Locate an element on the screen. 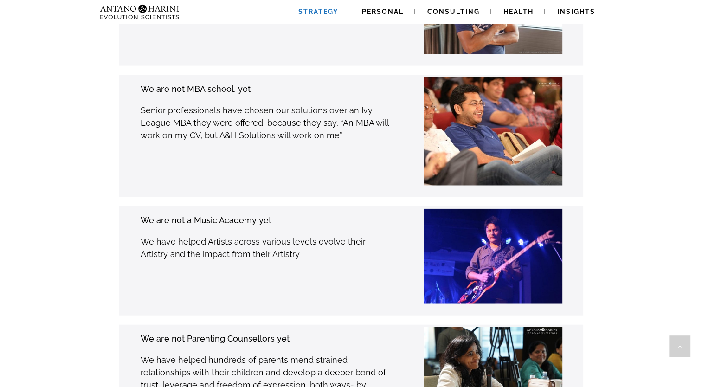  img: Gaurav is located at coordinates (499, 131).